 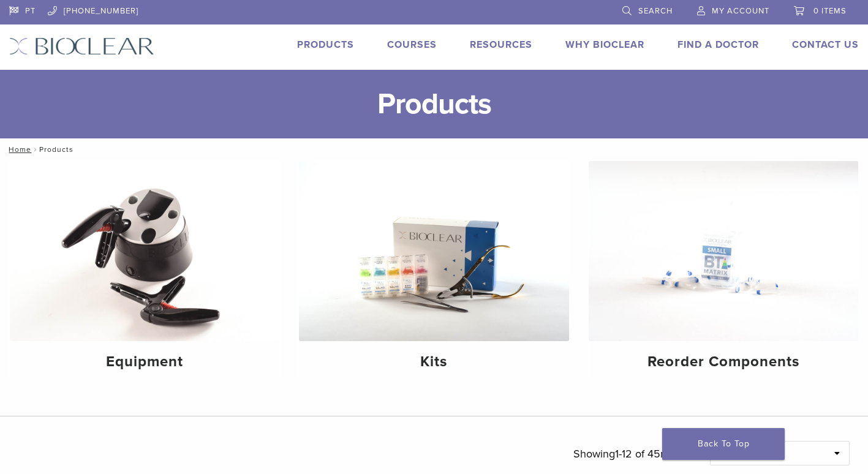 I want to click on a: Back To Top, so click(x=724, y=444).